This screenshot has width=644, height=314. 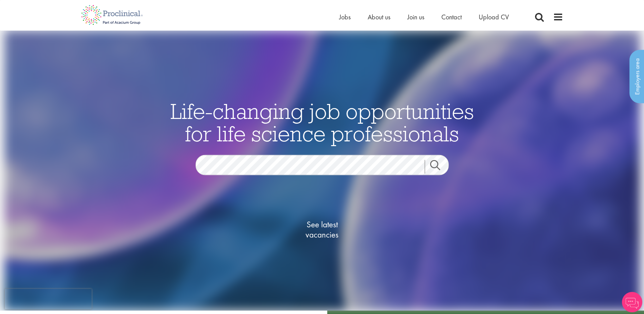 I want to click on span: See latest vacancies, so click(x=322, y=230).